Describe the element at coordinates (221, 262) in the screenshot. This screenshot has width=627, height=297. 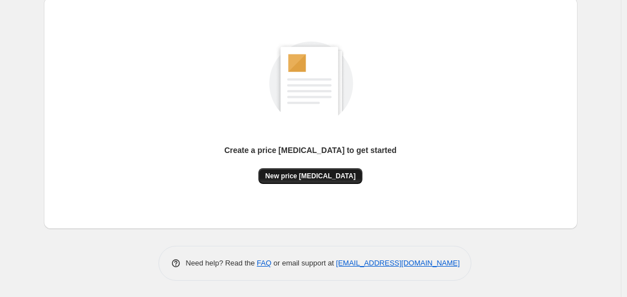
I see `span: Need help? Read the` at that location.